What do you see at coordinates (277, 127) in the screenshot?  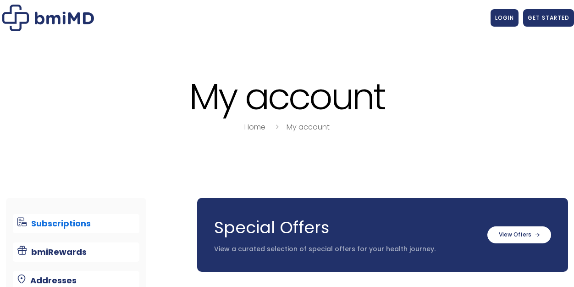 I see `i: breadcrumbs separator` at bounding box center [277, 127].